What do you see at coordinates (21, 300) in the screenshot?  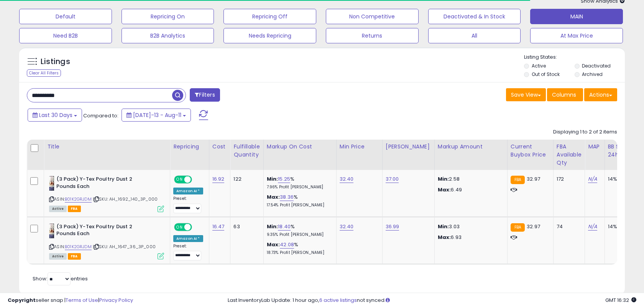 I see `strong: Copyright` at bounding box center [21, 300].